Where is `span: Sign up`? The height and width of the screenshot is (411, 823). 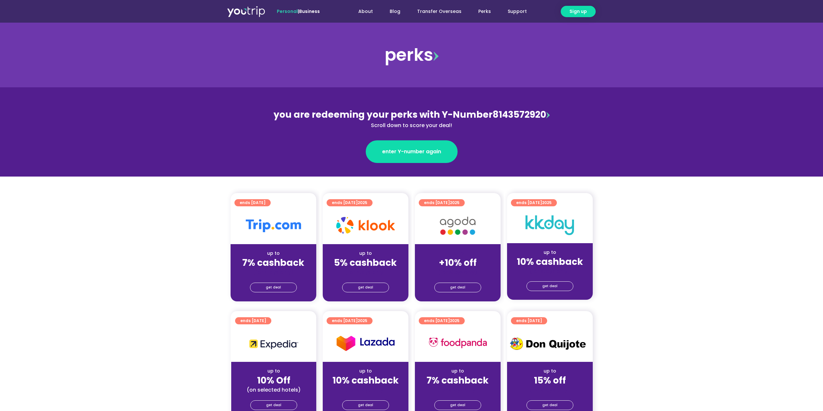 span: Sign up is located at coordinates (578, 11).